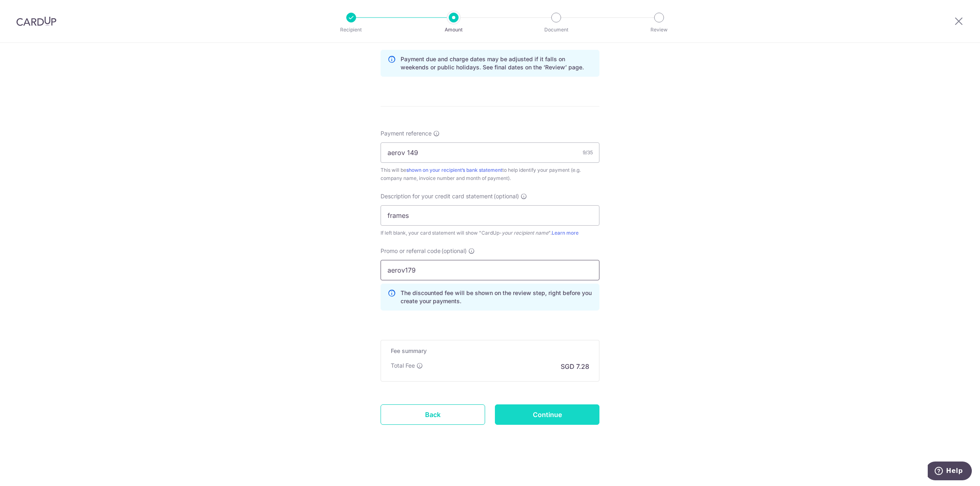 This screenshot has width=980, height=486. What do you see at coordinates (556, 30) in the screenshot?
I see `p: Document` at bounding box center [556, 30].